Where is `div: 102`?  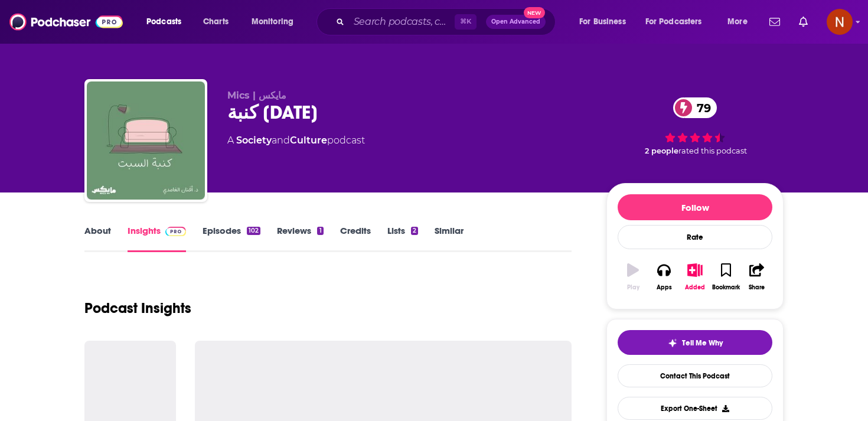
div: 102 is located at coordinates (253, 231).